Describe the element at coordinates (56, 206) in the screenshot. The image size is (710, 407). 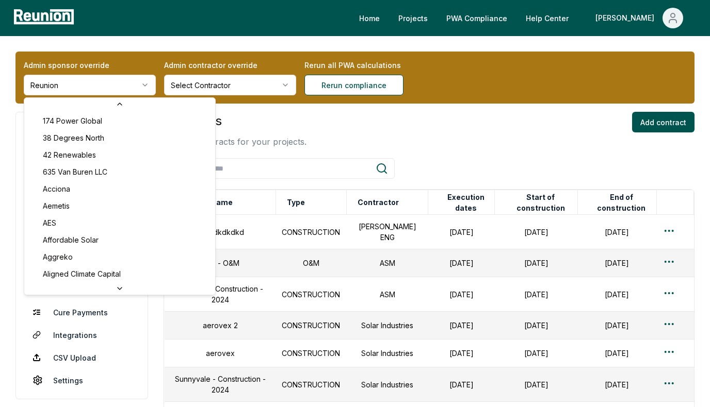
I see `span: Aemetis` at that location.